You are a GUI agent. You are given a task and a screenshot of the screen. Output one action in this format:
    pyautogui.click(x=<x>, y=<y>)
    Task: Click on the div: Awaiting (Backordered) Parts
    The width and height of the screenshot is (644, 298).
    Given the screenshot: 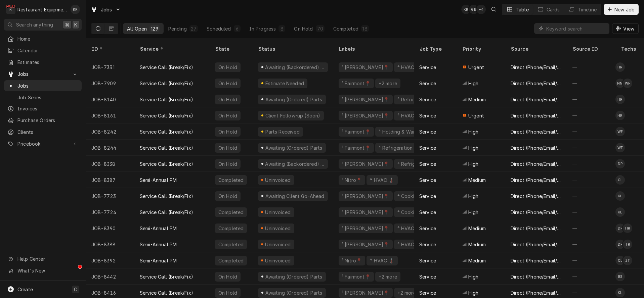 What is the action you would take?
    pyautogui.click(x=295, y=164)
    